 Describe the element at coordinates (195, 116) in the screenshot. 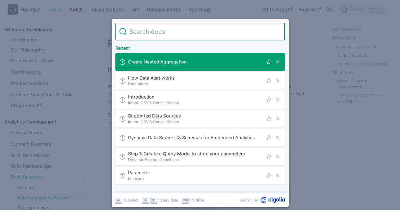

I see `span: Supported Data Sources​` at that location.